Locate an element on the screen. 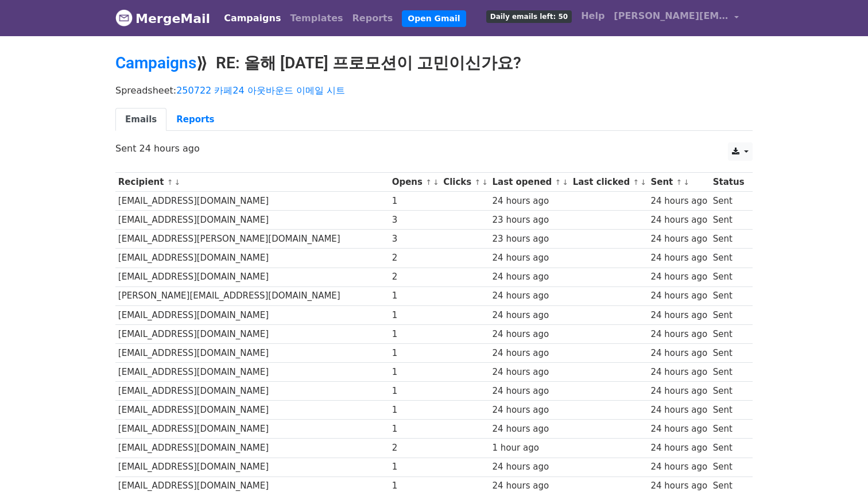  a: MergeMail is located at coordinates (163, 19).